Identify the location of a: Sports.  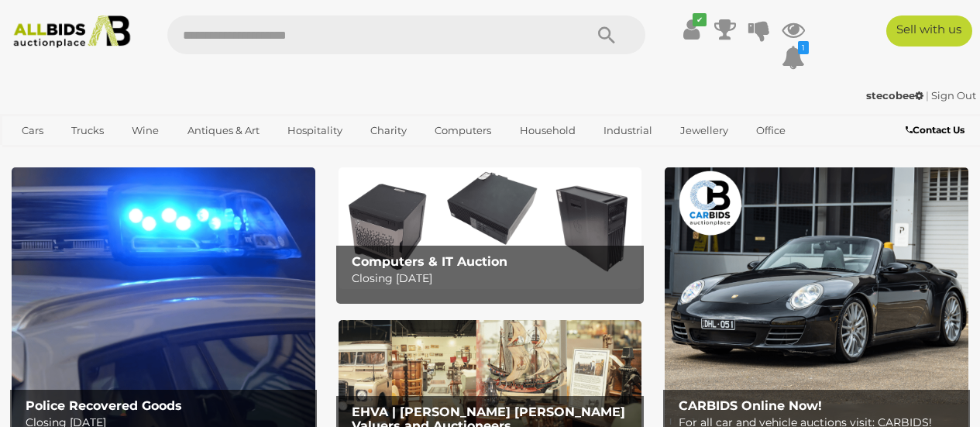
(38, 156).